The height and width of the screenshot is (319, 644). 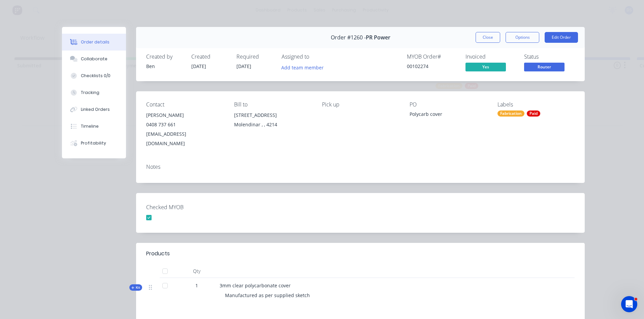 What do you see at coordinates (93, 143) in the screenshot?
I see `div: Profitability` at bounding box center [93, 143].